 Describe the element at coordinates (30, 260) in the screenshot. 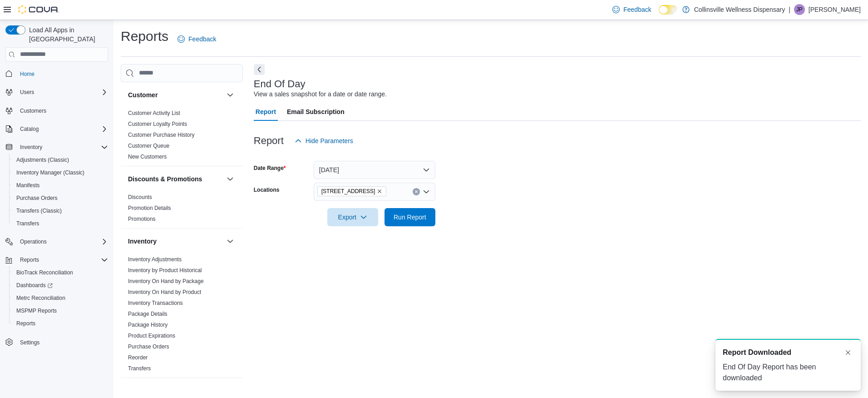

I see `button: Reports` at that location.